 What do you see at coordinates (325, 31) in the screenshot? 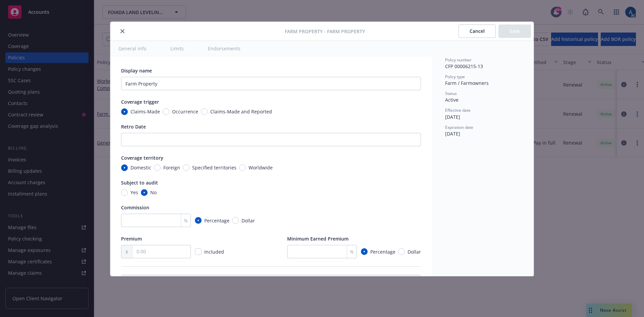
I see `span: Farm Property - Farm Property` at bounding box center [325, 31].